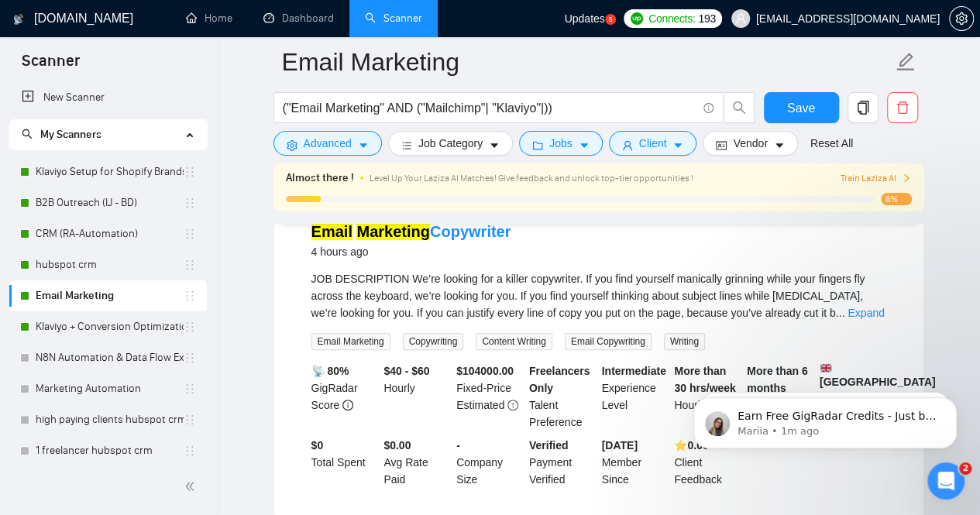  I want to click on li: CRM (RA-Automation), so click(108, 234).